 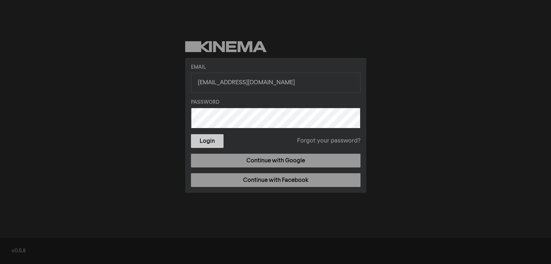 I want to click on a: Continue with Google, so click(x=276, y=161).